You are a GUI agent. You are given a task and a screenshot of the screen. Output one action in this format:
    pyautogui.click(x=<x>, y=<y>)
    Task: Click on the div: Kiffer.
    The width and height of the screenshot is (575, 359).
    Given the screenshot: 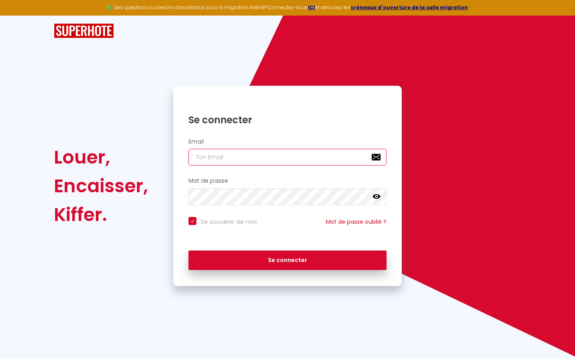 What is the action you would take?
    pyautogui.click(x=101, y=215)
    